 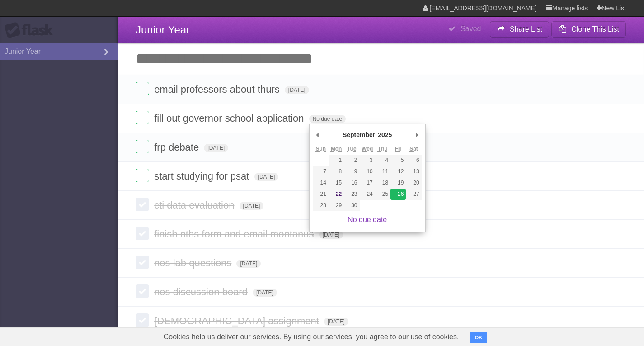 What do you see at coordinates (588, 29) in the screenshot?
I see `button: Clone This List` at bounding box center [588, 29].